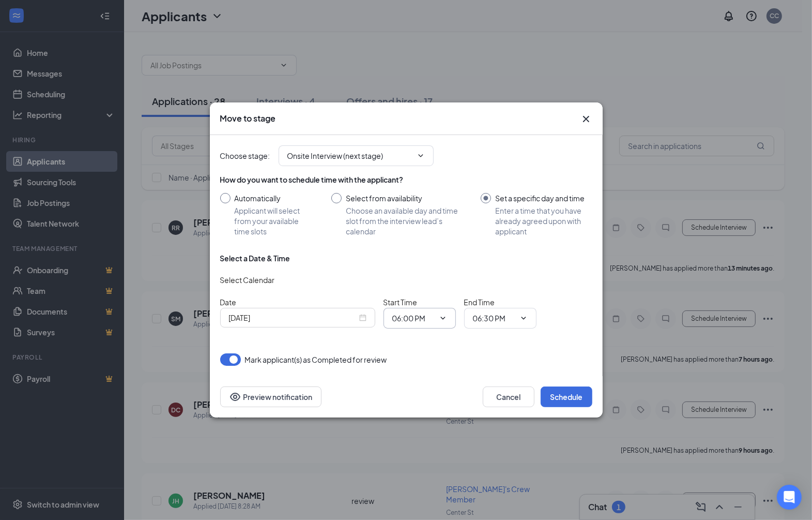  What do you see at coordinates (401, 302) in the screenshot?
I see `span: Start Time` at bounding box center [401, 302].